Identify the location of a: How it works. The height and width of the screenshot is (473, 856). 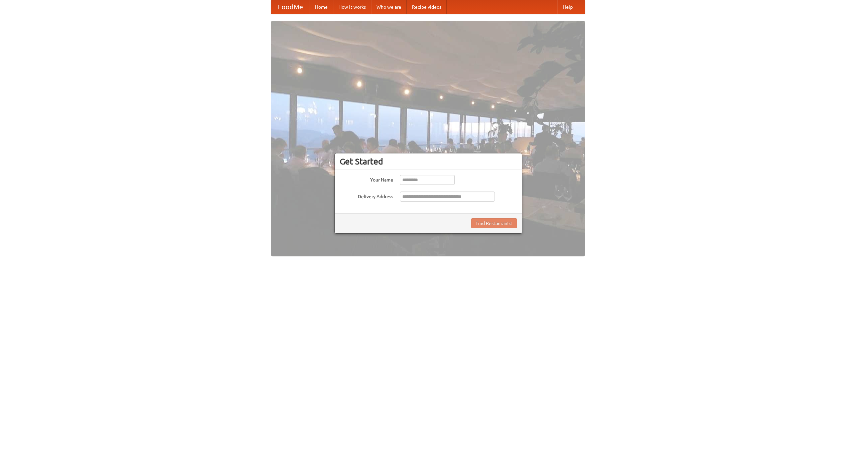
(352, 7).